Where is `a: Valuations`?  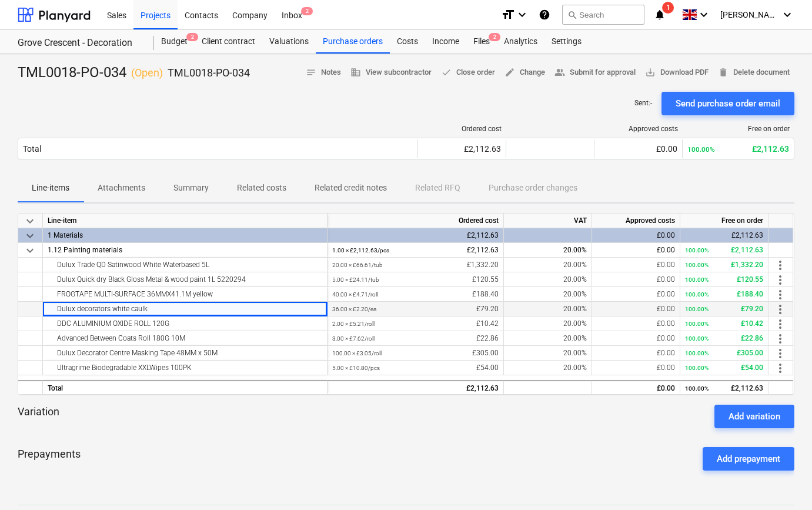 a: Valuations is located at coordinates (289, 42).